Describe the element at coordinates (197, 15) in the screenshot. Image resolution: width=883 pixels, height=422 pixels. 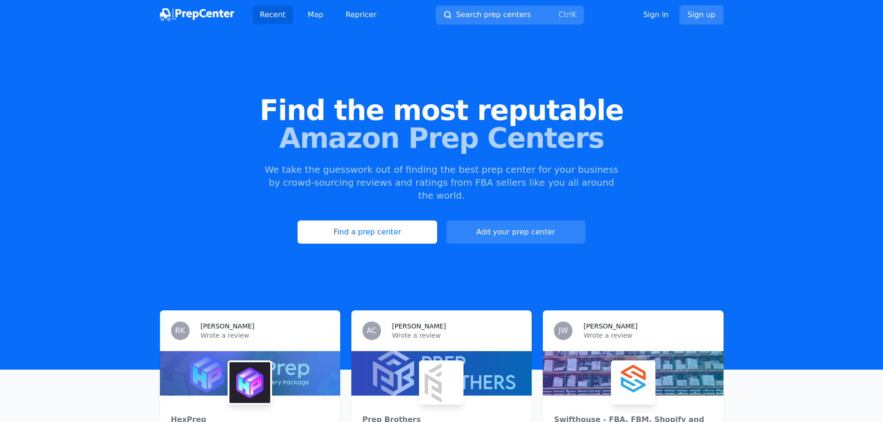
I see `a: PrepCenter` at that location.